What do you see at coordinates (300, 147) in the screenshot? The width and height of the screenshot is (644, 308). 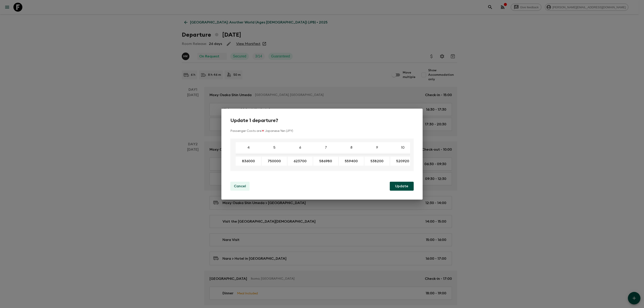 I see `p: 6` at bounding box center [300, 147].